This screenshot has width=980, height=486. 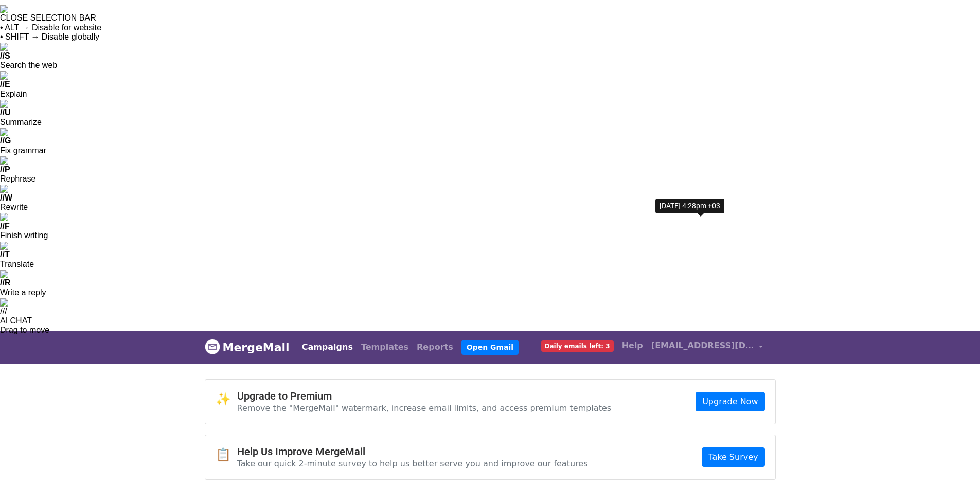 What do you see at coordinates (435, 347) in the screenshot?
I see `a: Reports` at bounding box center [435, 347].